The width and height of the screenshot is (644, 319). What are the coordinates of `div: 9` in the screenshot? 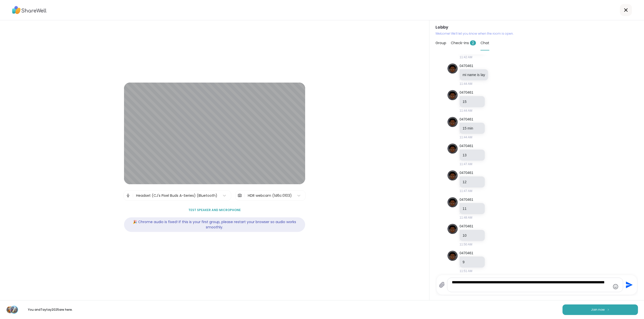 It's located at (472, 262).